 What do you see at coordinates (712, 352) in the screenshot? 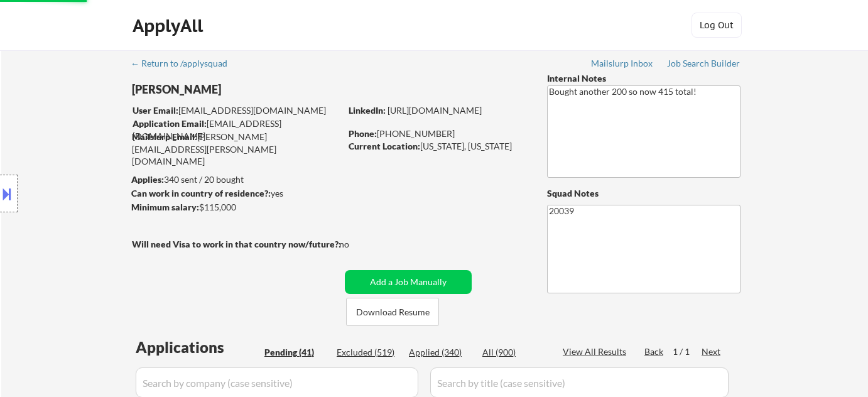
I see `div: Next` at bounding box center [712, 352].